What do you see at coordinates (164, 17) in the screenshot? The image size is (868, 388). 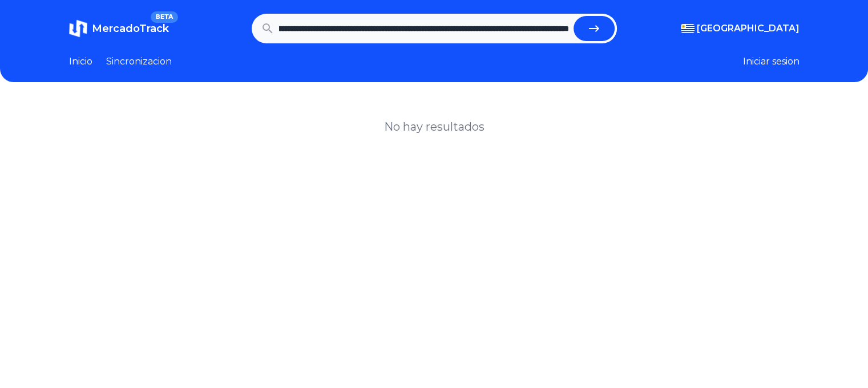 I see `span: BETA` at bounding box center [164, 17].